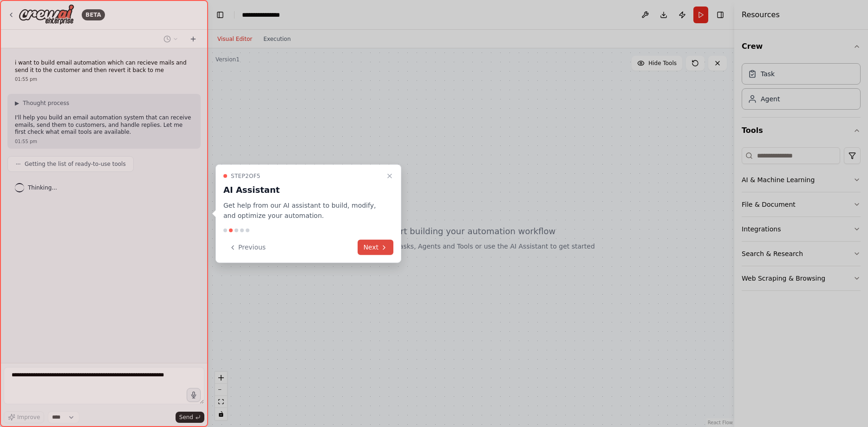  Describe the element at coordinates (246, 176) in the screenshot. I see `span: Step 2 of 5` at that location.